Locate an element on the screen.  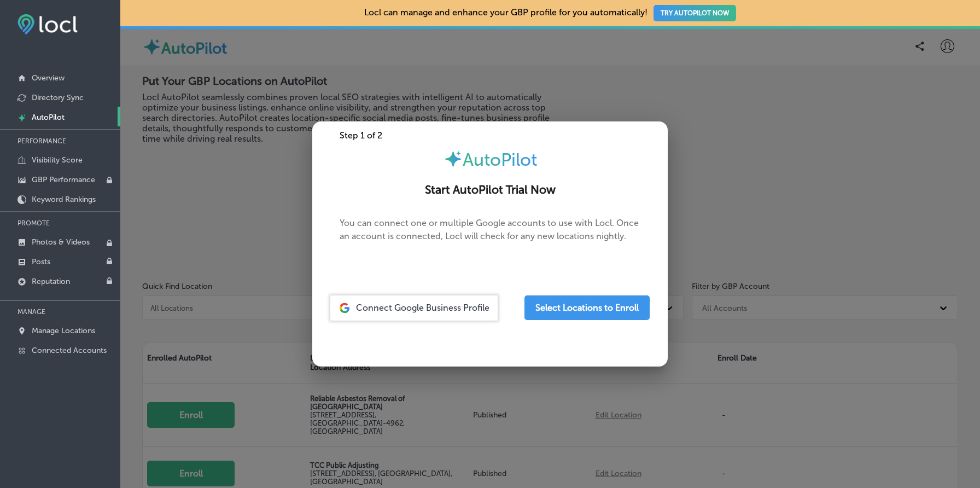
div: Step 1 of 2 is located at coordinates (490, 135).